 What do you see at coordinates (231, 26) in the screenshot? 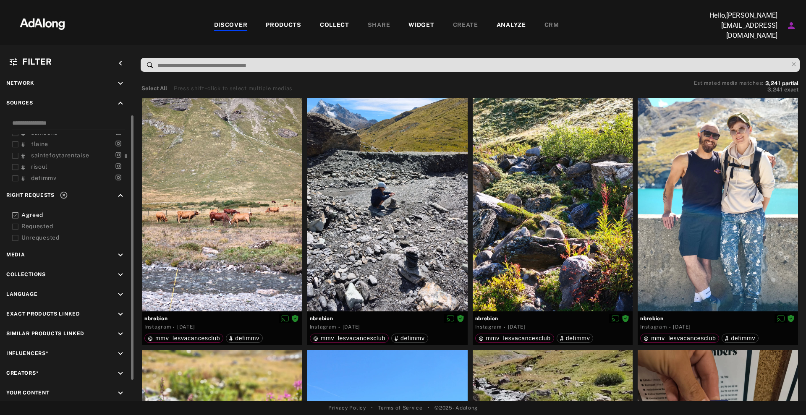
I see `div: DISCOVER` at bounding box center [231, 26].